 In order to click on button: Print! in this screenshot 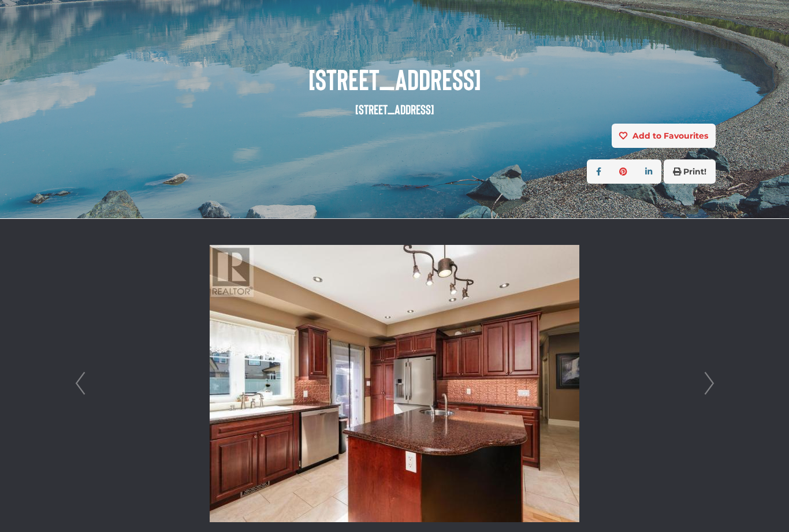, I will do `click(690, 172)`.